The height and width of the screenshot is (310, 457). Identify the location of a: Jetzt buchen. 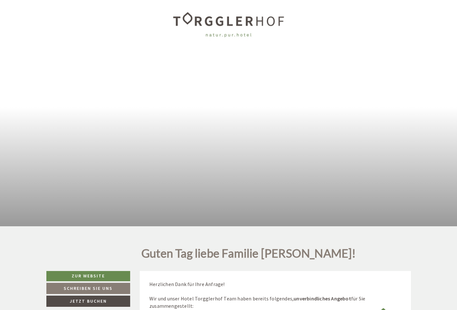
(88, 301).